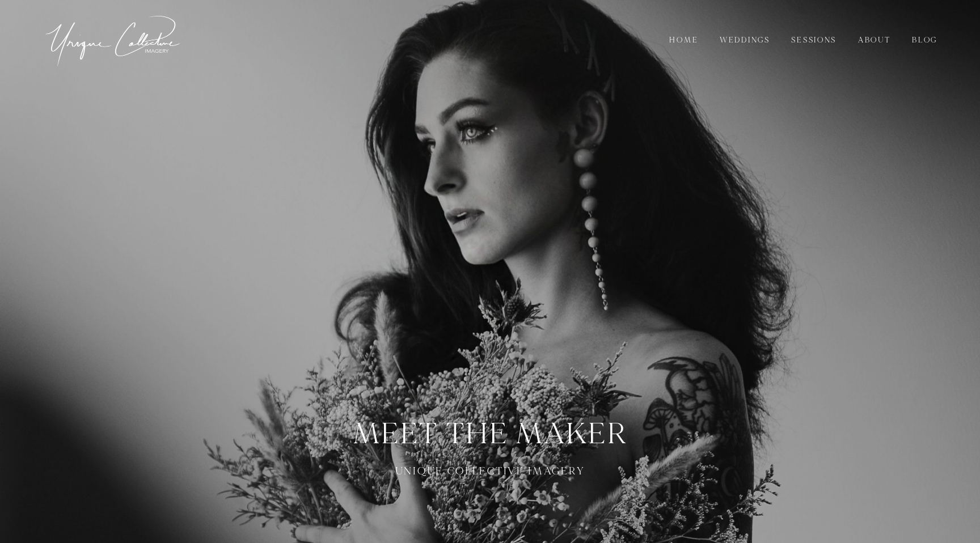  Describe the element at coordinates (874, 40) in the screenshot. I see `a: About` at that location.